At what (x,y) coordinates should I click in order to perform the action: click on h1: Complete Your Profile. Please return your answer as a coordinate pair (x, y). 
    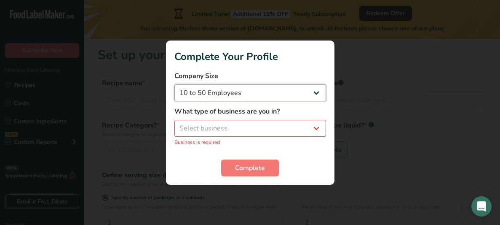
    Looking at the image, I should click on (250, 56).